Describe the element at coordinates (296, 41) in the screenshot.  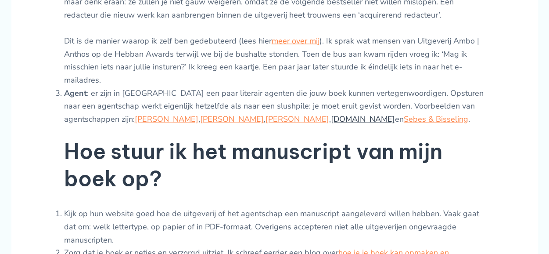
I see `a: meer over mij` at that location.